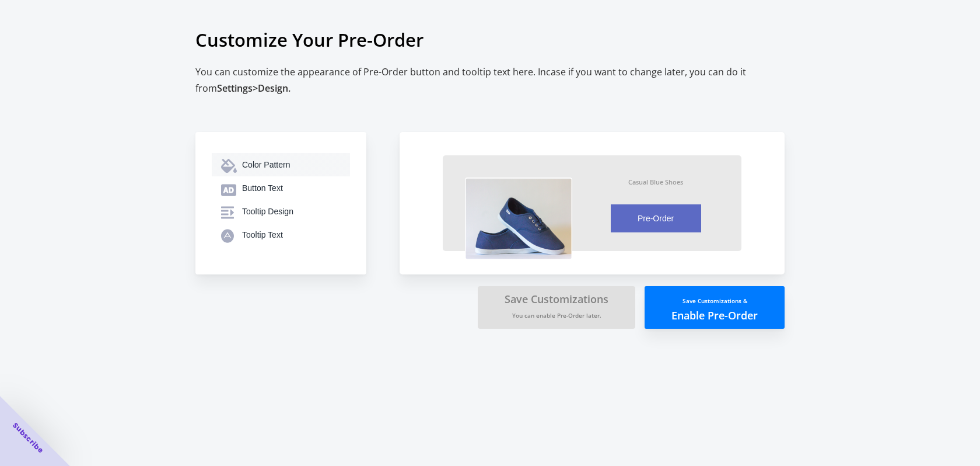 The width and height of the screenshot is (980, 466). What do you see at coordinates (656, 218) in the screenshot?
I see `button: Pre-Order` at bounding box center [656, 218].